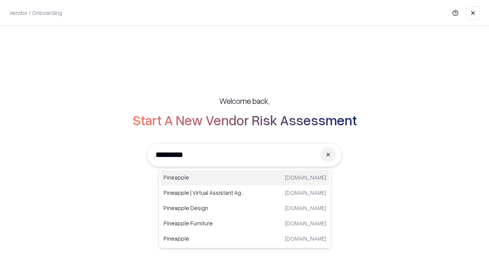 The image size is (489, 275). What do you see at coordinates (204, 223) in the screenshot?
I see `p: Pineapple Furniture` at bounding box center [204, 223].